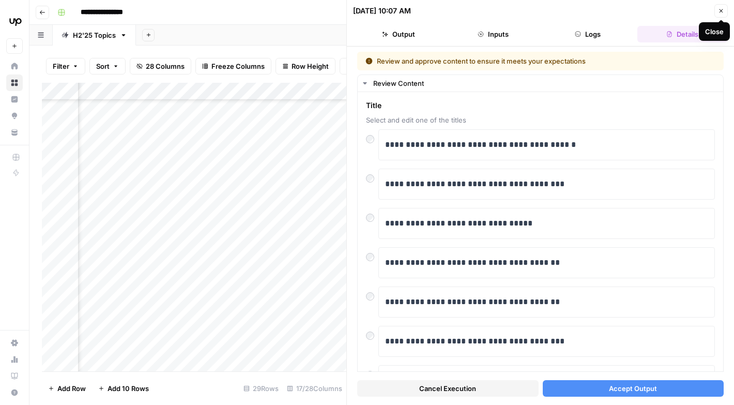  I want to click on button: Inputs, so click(493, 34).